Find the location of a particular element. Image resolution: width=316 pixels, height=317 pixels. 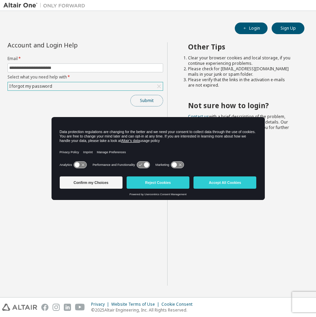

div: Account and Login Help is located at coordinates (70, 45).